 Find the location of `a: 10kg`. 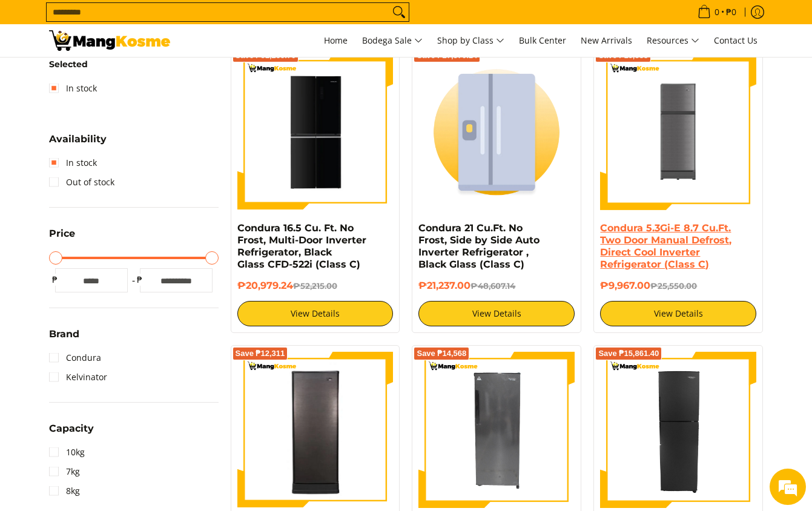

a: 10kg is located at coordinates (66, 452).